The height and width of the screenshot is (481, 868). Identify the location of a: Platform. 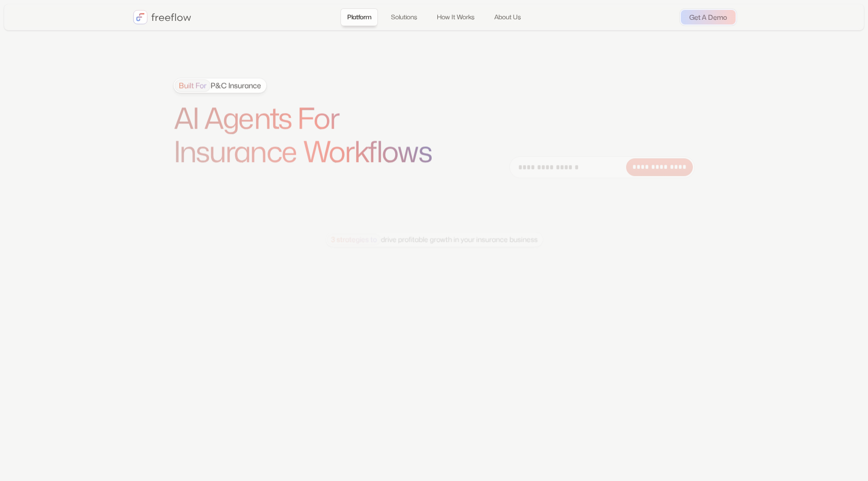
(359, 17).